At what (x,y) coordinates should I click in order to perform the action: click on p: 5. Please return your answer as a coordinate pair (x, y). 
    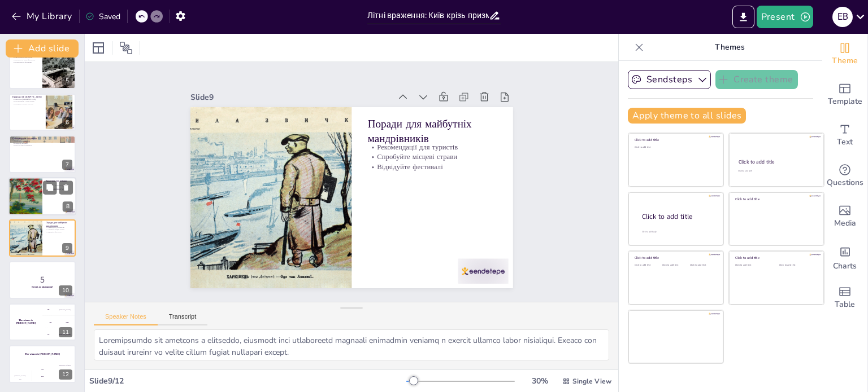
    Looking at the image, I should click on (42, 280).